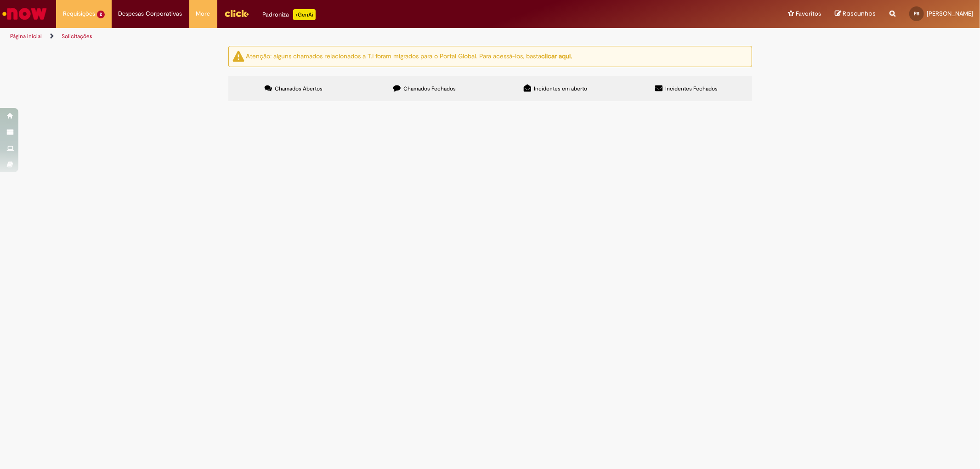 This screenshot has width=980, height=469. Describe the element at coordinates (289, 15) in the screenshot. I see `div: Padroniza` at that location.